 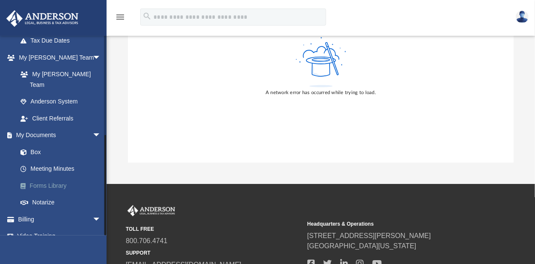 What do you see at coordinates (320, 93) in the screenshot?
I see `div: A network error has occurred while trying to load.` at bounding box center [320, 93].